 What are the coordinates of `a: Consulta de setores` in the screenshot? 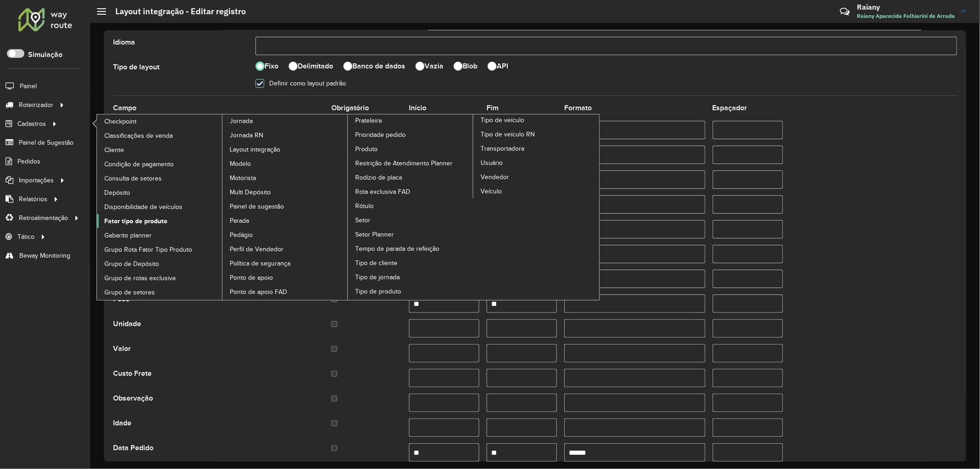 It's located at (160, 178).